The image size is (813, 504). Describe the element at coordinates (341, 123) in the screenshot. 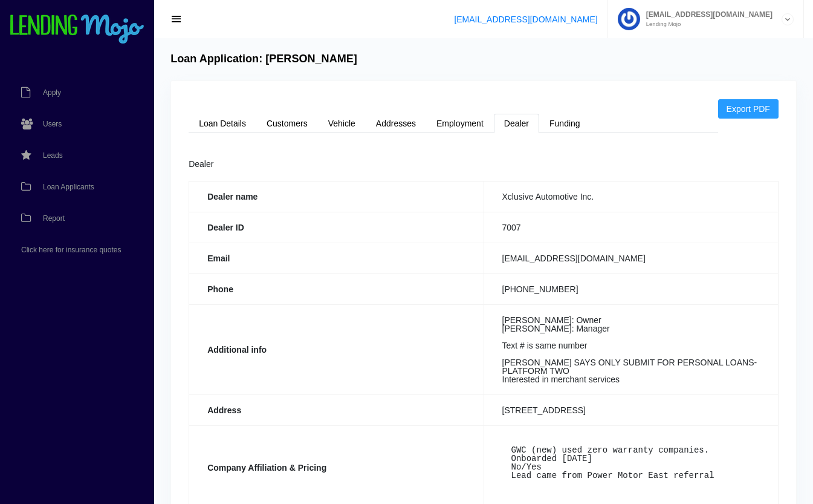

I see `a: Vehicle` at that location.